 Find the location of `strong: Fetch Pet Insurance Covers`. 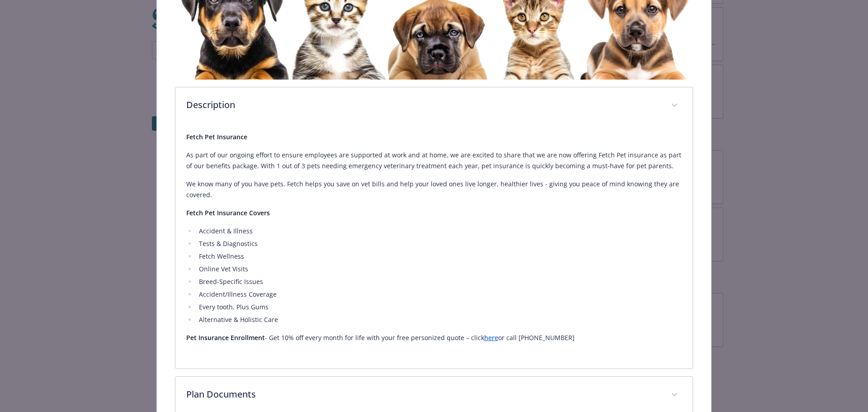

strong: Fetch Pet Insurance Covers is located at coordinates (228, 212).